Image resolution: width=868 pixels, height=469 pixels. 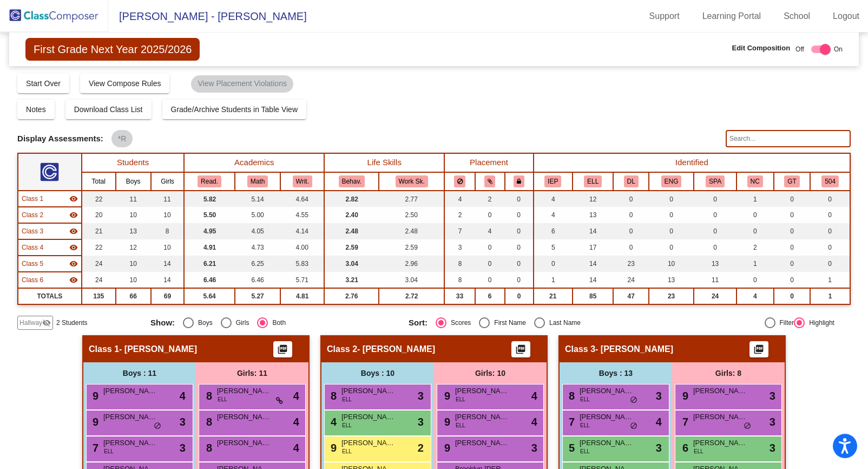 I want to click on span: Display Assessments:, so click(x=60, y=139).